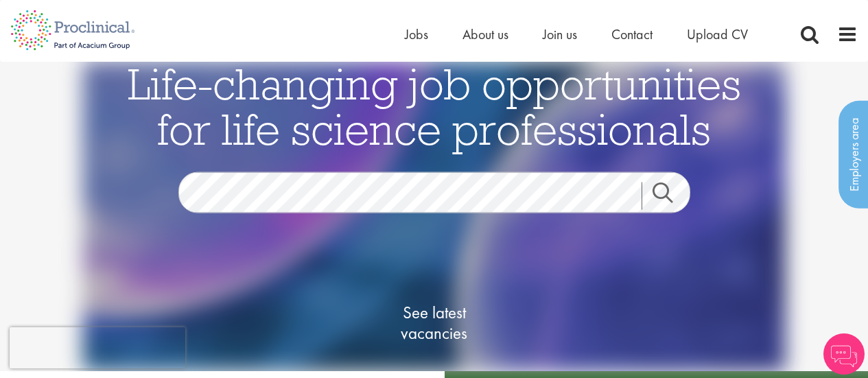  I want to click on span: About us, so click(485, 35).